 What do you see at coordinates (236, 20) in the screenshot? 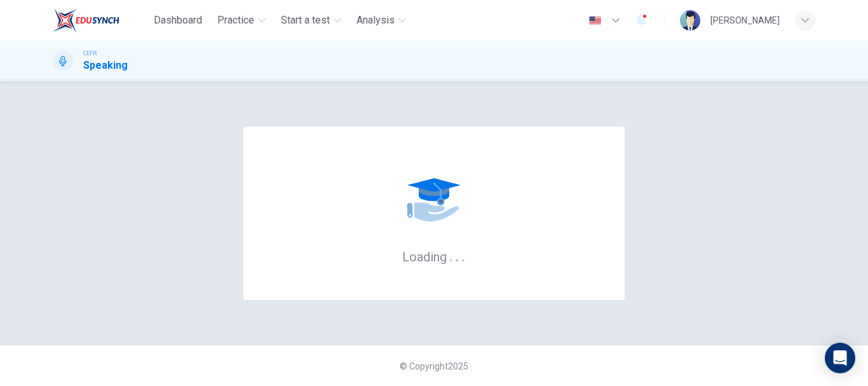
I see `span: Practice` at bounding box center [236, 20].